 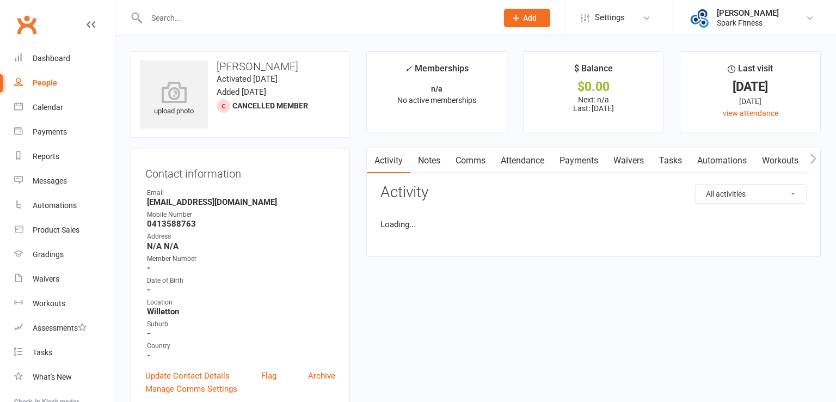 What do you see at coordinates (270, 106) in the screenshot?
I see `span: Cancelled member` at bounding box center [270, 106].